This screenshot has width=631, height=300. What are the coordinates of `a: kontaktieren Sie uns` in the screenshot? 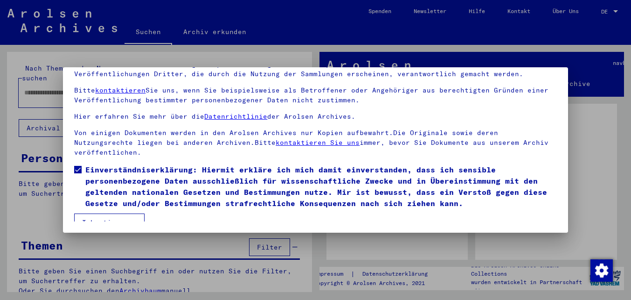 It's located at (318, 142).